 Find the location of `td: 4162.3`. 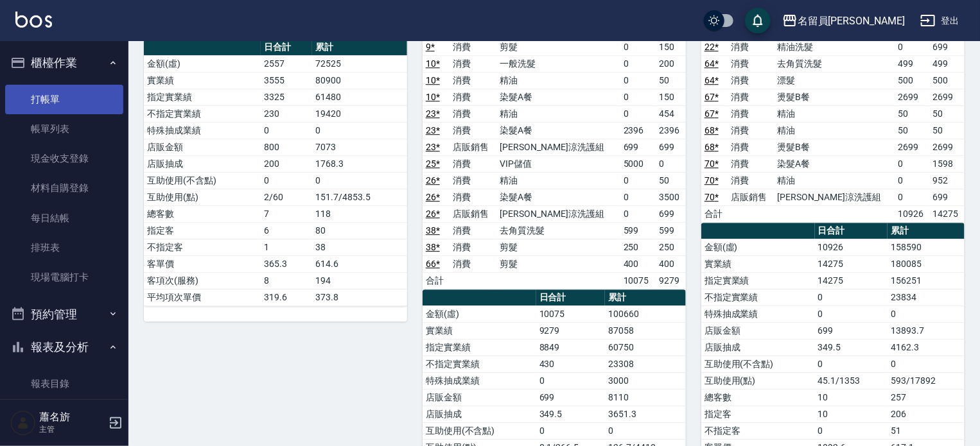

td: 4162.3 is located at coordinates (926, 347).